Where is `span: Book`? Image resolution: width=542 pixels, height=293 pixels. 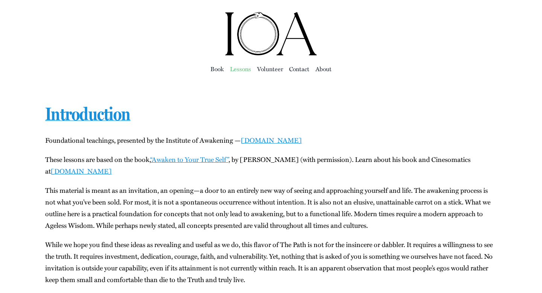 span: Book is located at coordinates (217, 69).